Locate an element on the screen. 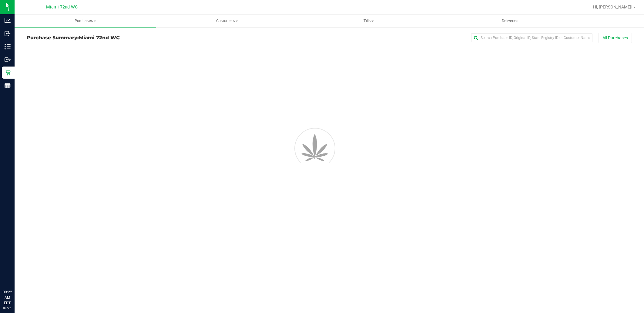 This screenshot has height=313, width=644. inline-svg: Inbound is located at coordinates (8, 33).